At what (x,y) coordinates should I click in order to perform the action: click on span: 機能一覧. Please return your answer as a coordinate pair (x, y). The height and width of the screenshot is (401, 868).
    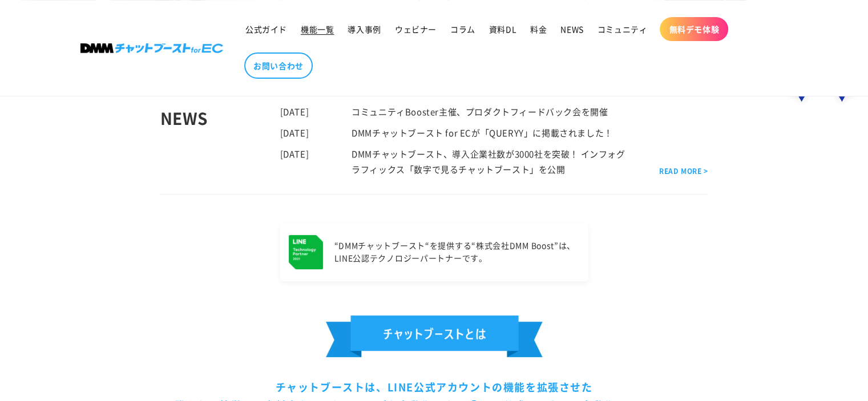
    Looking at the image, I should click on (317, 29).